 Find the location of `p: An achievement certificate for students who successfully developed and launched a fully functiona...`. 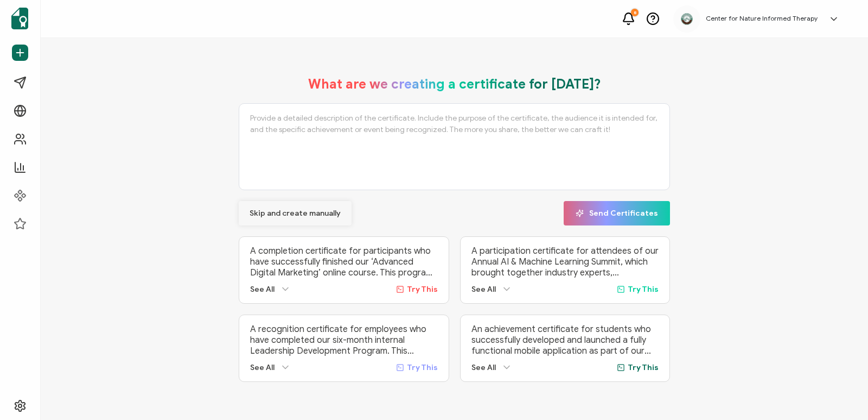

p: An achievement certificate for students who successfully developed and launched a fully functiona... is located at coordinates (565, 340).